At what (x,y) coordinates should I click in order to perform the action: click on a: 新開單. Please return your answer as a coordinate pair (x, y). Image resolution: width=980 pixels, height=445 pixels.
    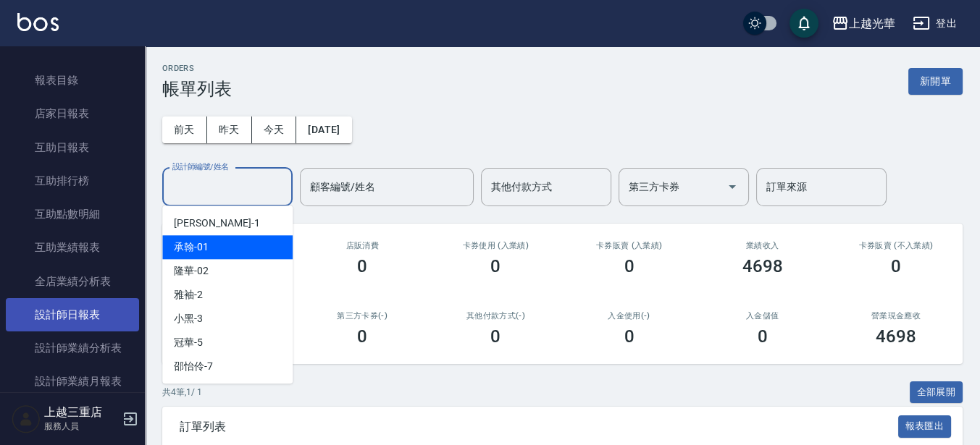
    Looking at the image, I should click on (935, 80).